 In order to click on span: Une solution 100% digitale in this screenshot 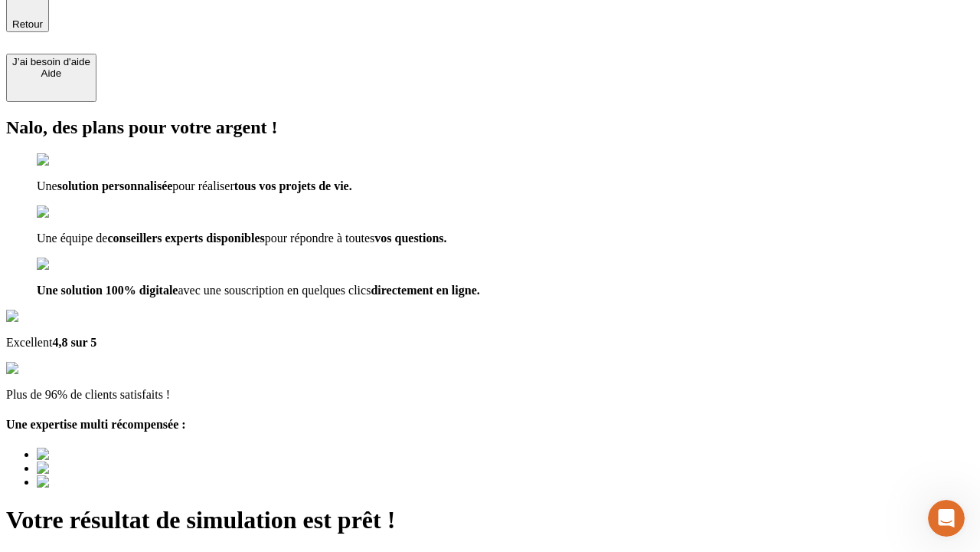, I will do `click(107, 290)`.